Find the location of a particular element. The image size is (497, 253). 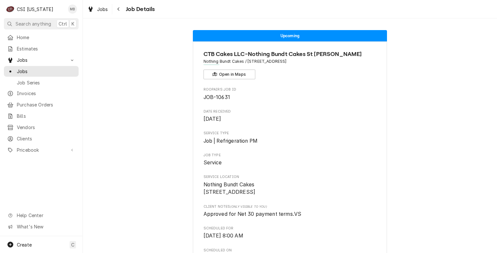

div: Service Location is located at coordinates (290, 185).